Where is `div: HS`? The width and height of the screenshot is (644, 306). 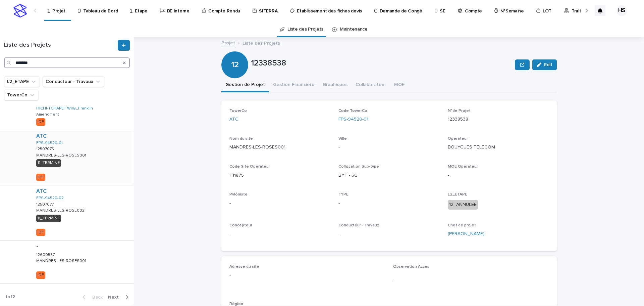 div: HS is located at coordinates (622, 11).